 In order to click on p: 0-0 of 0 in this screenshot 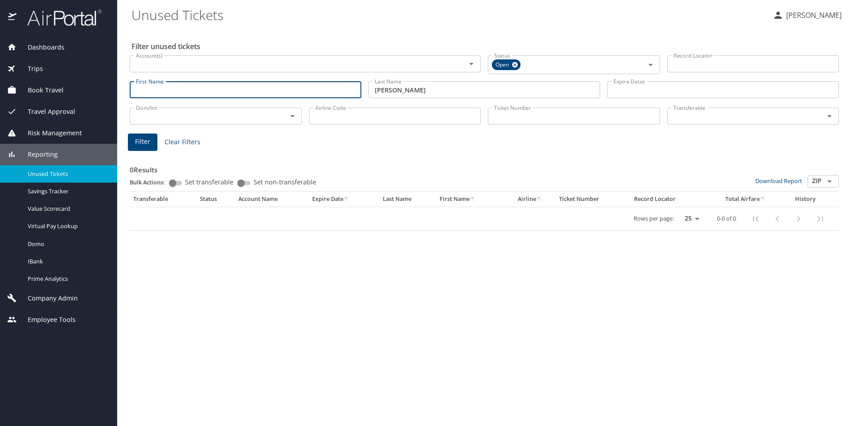, I will do `click(726, 219)`.